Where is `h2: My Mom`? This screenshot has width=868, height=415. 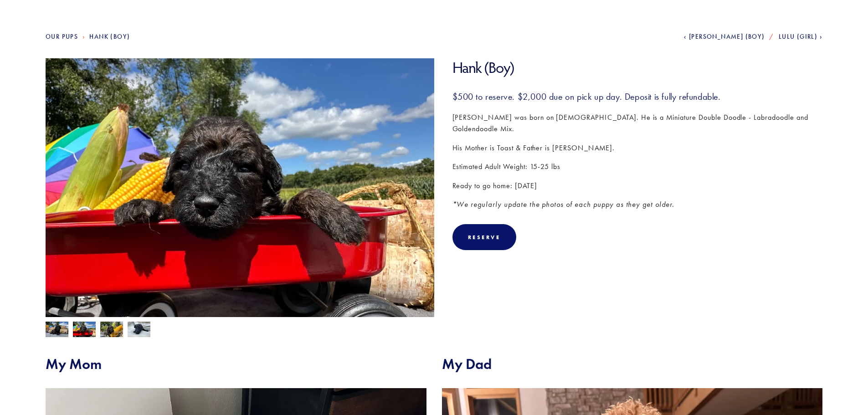
h2: My Mom is located at coordinates (236, 364).